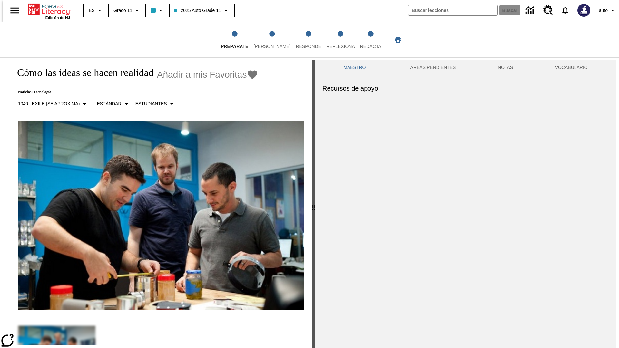 This screenshot has height=348, width=619. I want to click on button: Seleccionar estudiante, so click(155, 104).